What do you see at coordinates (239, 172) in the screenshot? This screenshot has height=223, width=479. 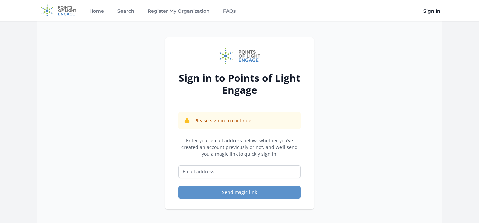 I see `input: Email address` at bounding box center [239, 172].